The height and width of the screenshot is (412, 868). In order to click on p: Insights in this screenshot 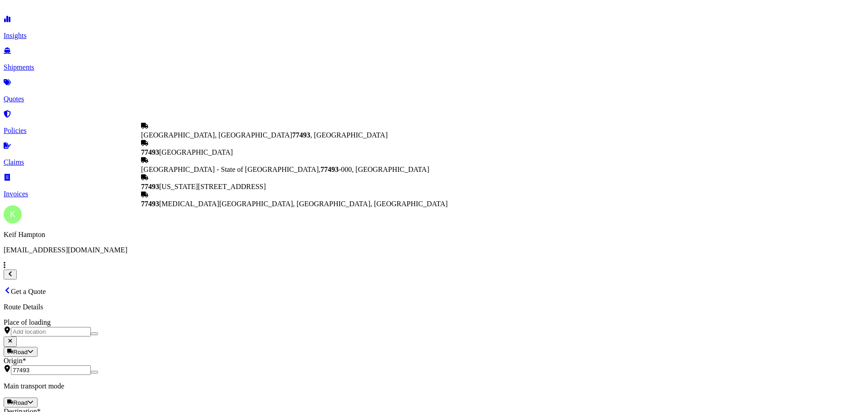, I will do `click(434, 36)`.